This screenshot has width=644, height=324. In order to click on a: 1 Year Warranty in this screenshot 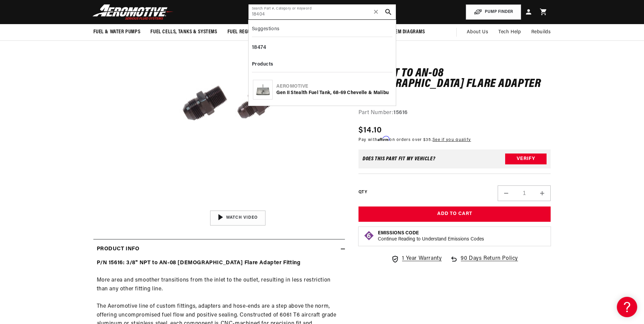, I will do `click(416, 258)`.